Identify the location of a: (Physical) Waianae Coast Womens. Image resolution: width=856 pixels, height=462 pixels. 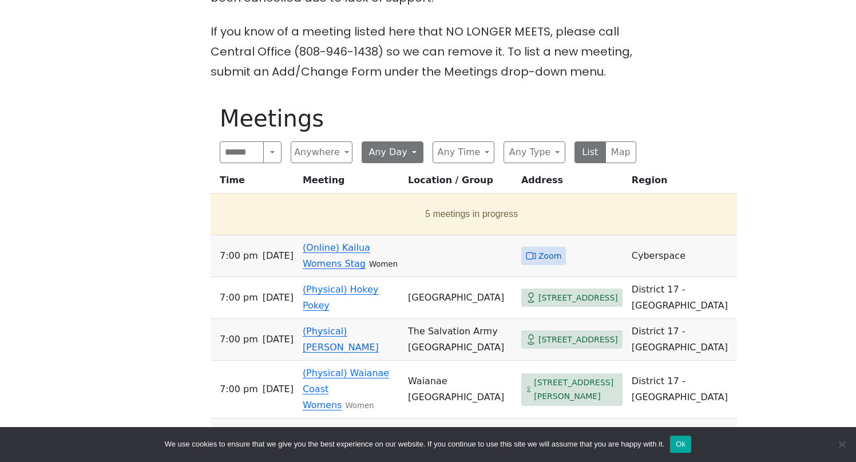
(346, 388).